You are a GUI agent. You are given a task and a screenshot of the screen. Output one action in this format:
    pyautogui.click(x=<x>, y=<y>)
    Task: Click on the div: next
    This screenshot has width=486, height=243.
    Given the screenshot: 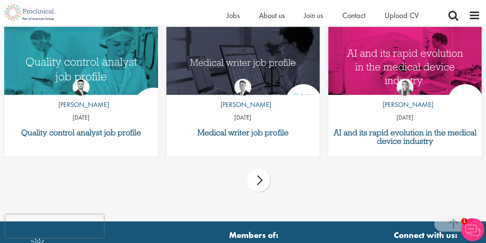 What is the action you would take?
    pyautogui.click(x=258, y=180)
    